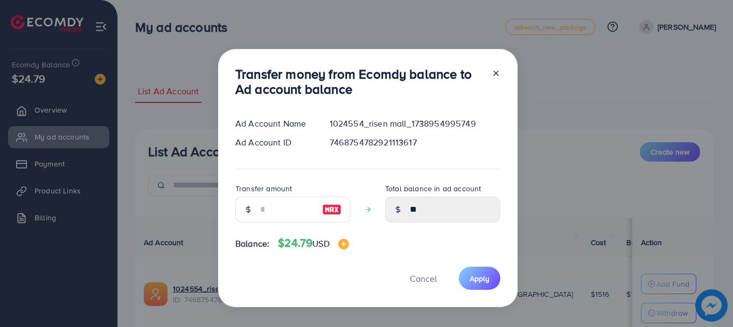 The width and height of the screenshot is (733, 327). What do you see at coordinates (415, 142) in the screenshot?
I see `div: 7468754782921113617` at bounding box center [415, 142].